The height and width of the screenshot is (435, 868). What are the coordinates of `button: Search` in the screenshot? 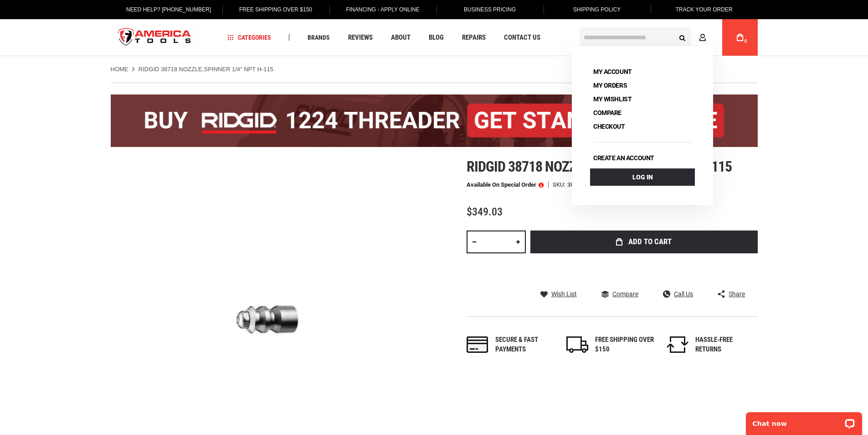 It's located at (683, 37).